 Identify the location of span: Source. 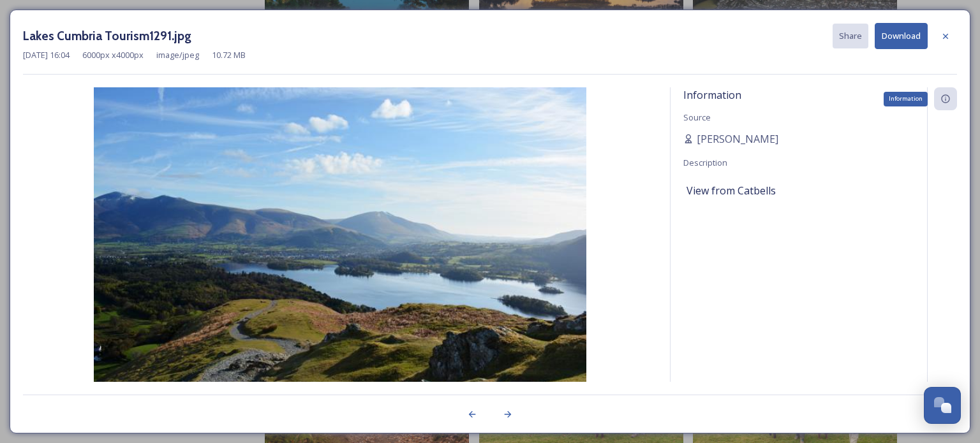
(696, 117).